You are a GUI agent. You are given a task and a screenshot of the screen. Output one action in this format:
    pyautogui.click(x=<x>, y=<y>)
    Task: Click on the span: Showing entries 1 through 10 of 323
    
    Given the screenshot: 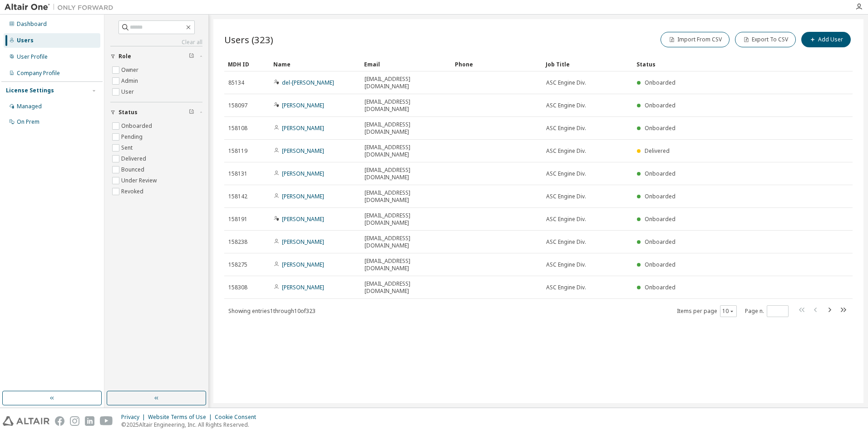 What is the action you would take?
    pyautogui.click(x=272, y=311)
    